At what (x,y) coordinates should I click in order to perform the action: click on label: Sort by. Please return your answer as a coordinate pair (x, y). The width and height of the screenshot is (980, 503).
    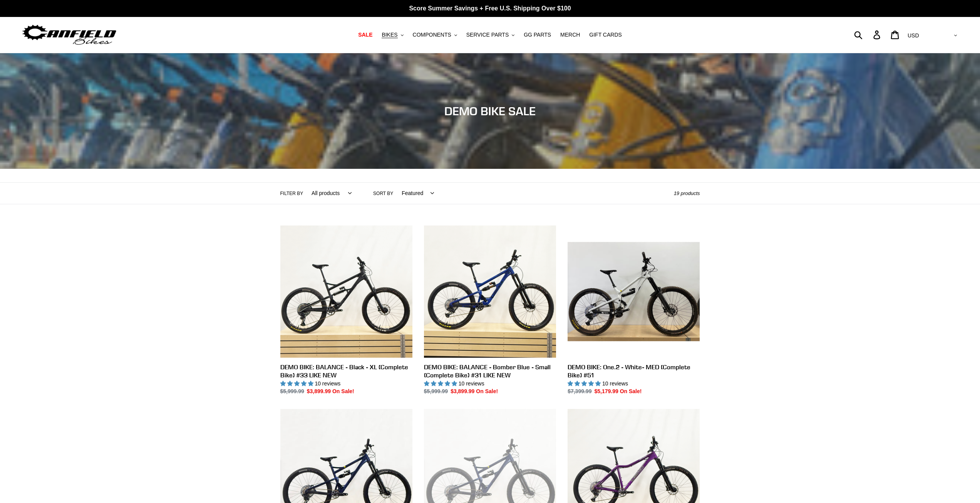
    Looking at the image, I should click on (384, 193).